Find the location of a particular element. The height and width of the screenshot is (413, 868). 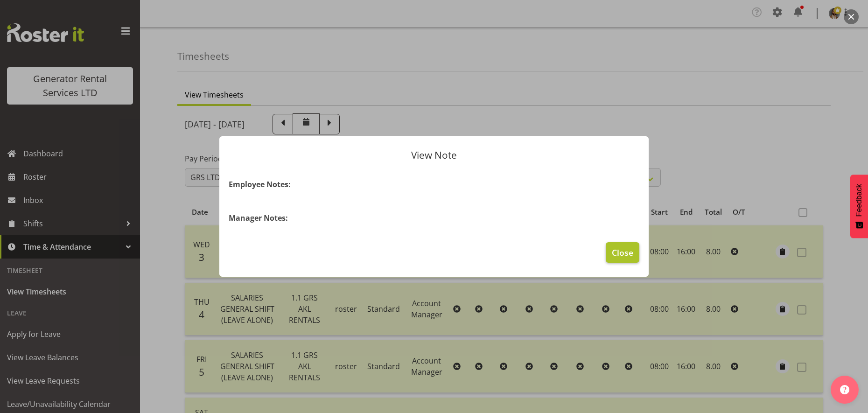

h4: Employee Notes: is located at coordinates (434, 185).